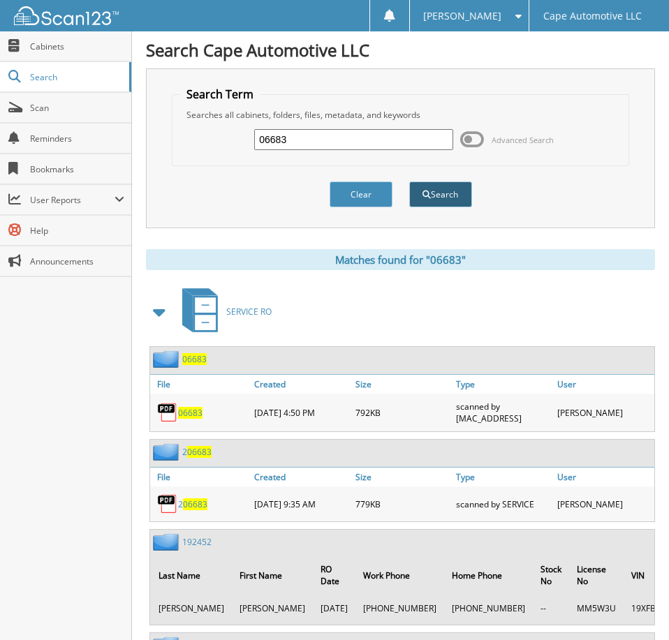  I want to click on span: Announcements, so click(77, 261).